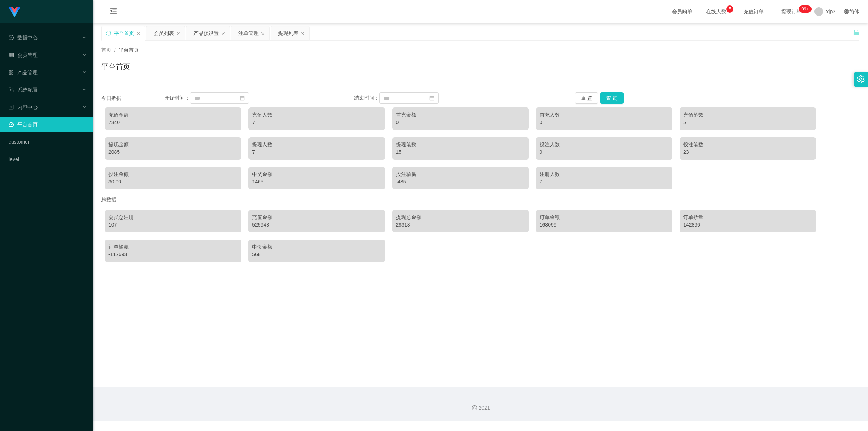 This screenshot has height=431, width=868. I want to click on div: 107, so click(173, 225).